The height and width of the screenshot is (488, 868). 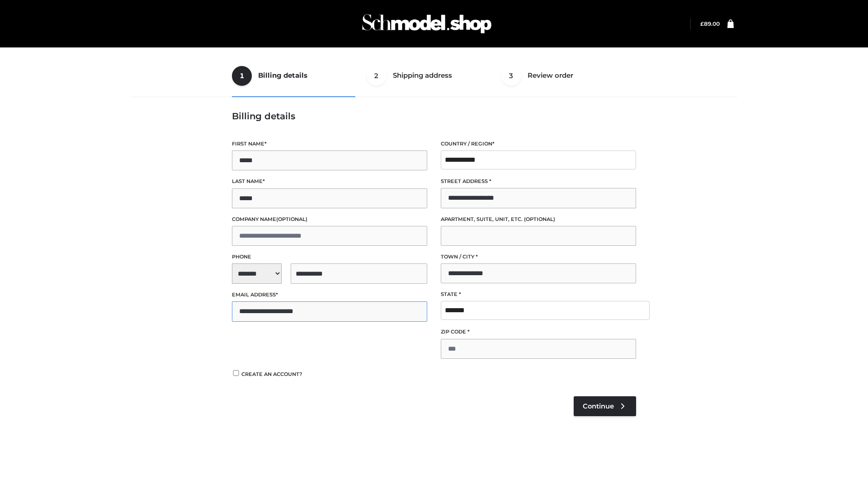 I want to click on label: Apartment, suite, unit, etc., so click(x=539, y=219).